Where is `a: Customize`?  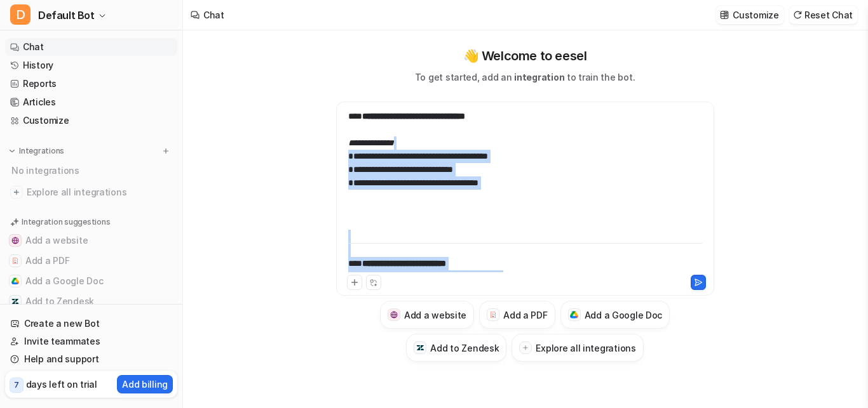 a: Customize is located at coordinates (91, 120).